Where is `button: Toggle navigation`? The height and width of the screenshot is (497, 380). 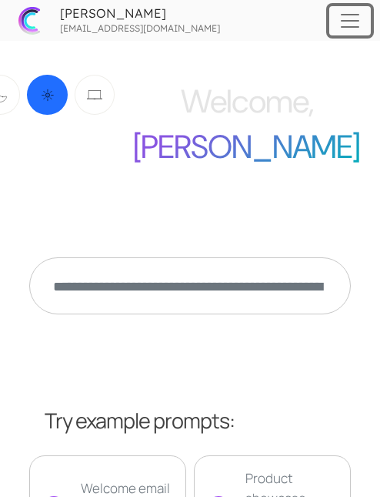 button: Toggle navigation is located at coordinates (350, 21).